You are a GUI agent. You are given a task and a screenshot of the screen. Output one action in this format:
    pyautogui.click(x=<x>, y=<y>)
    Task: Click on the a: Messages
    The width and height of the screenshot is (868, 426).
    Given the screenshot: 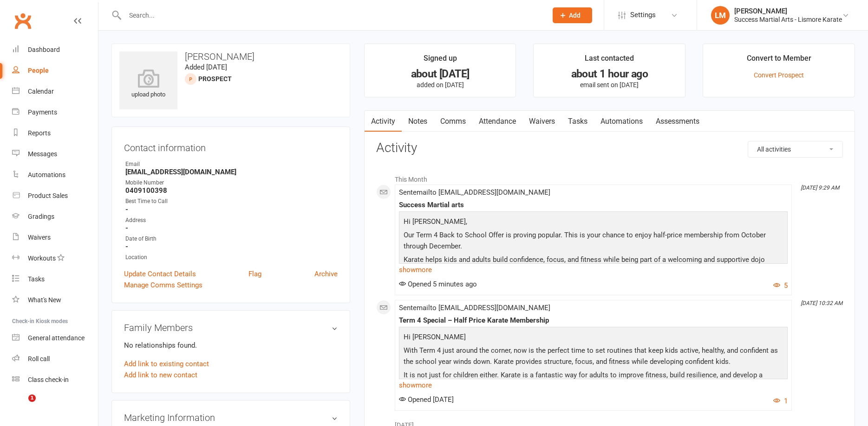 What is the action you would take?
    pyautogui.click(x=55, y=154)
    